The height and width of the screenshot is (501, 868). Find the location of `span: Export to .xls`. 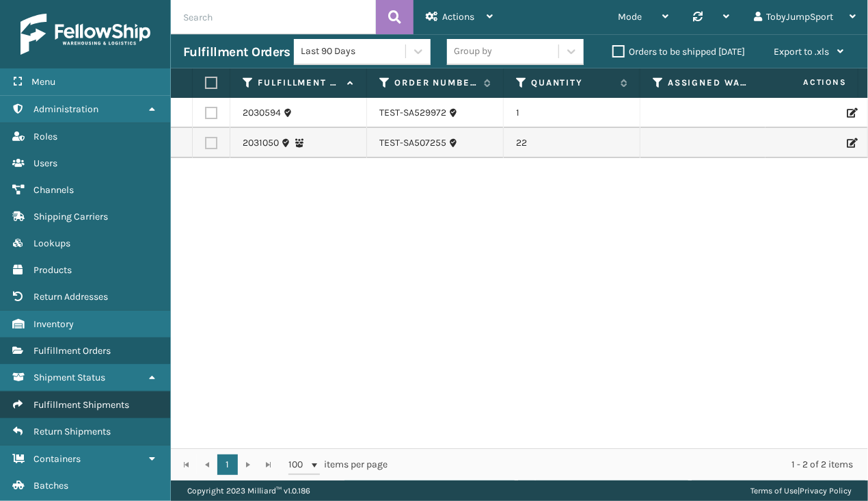

span: Export to .xls is located at coordinates (801, 51).